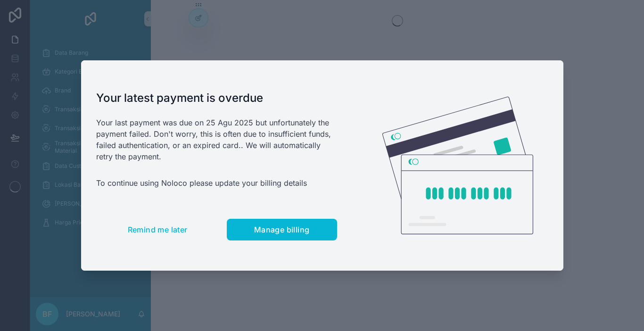  What do you see at coordinates (217, 98) in the screenshot?
I see `h1: Your latest payment is overdue` at bounding box center [217, 98].